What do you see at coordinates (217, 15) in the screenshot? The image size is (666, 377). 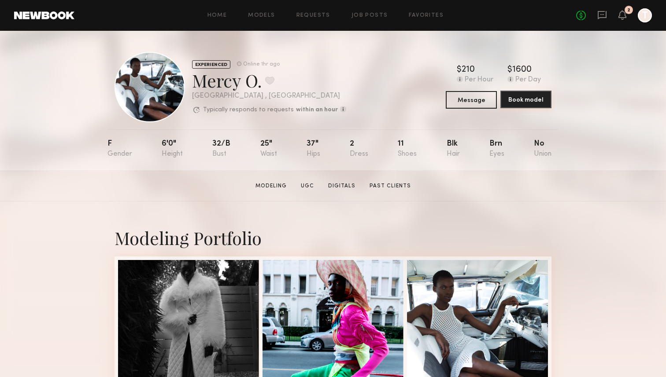 I see `a: Home` at bounding box center [217, 15].